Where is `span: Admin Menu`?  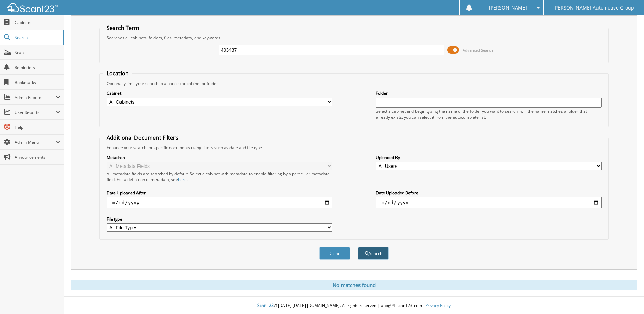 span: Admin Menu is located at coordinates (35, 142).